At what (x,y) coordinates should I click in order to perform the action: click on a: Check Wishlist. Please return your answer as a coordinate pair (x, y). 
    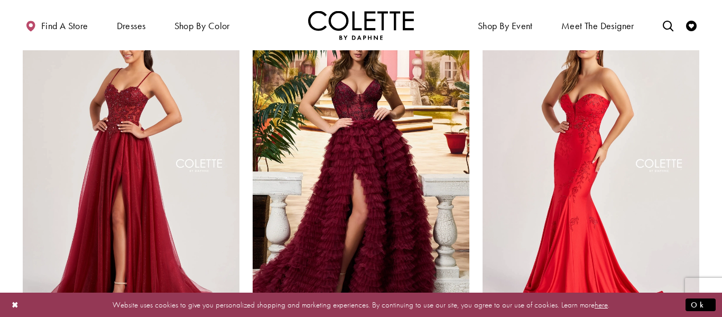
    Looking at the image, I should click on (691, 25).